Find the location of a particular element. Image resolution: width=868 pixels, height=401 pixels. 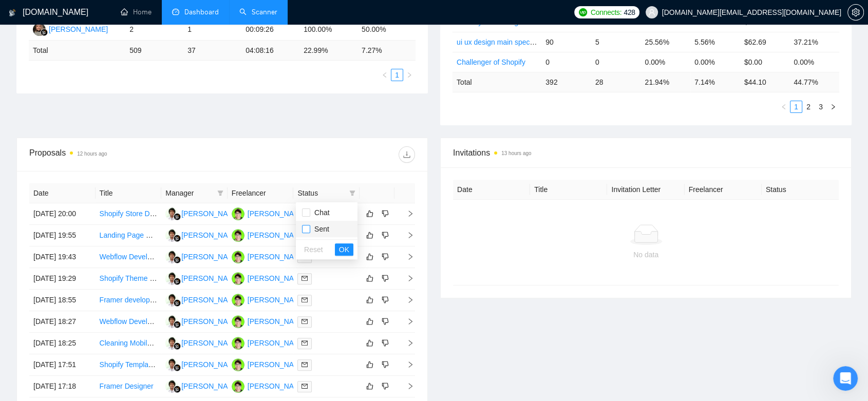

td: 7.27 % is located at coordinates (386, 50).